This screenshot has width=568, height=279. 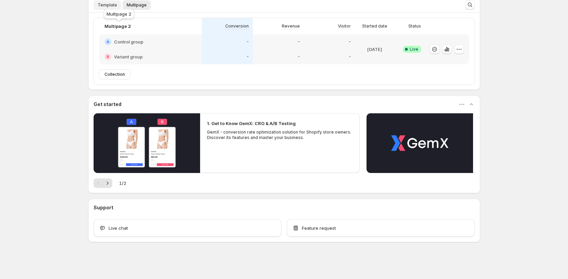 I want to click on p: GemX - conversion rate optimization solution for Shopify store owners. Discover its features and ..., so click(x=280, y=135).